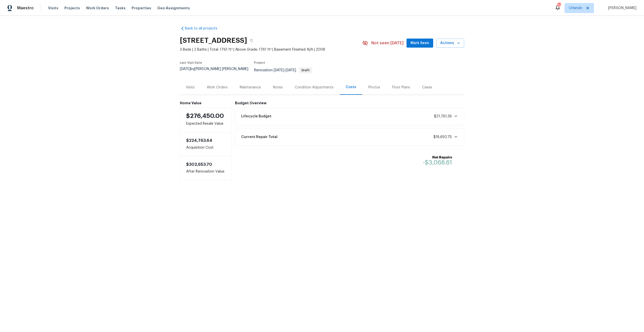  I want to click on span: Draft, so click(306, 70).